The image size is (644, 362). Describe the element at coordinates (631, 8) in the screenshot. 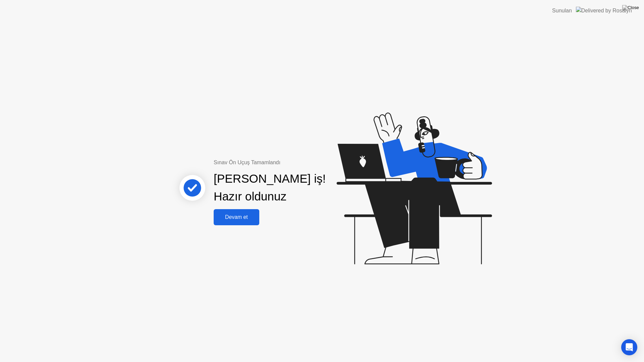

I see `img: Close` at that location.